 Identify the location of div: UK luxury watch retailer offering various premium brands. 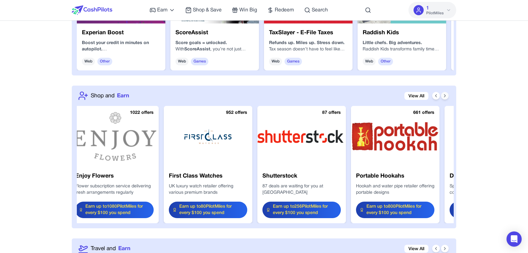
(208, 190).